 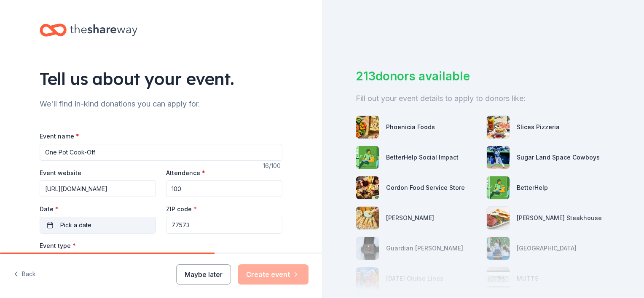 What do you see at coordinates (203, 274) in the screenshot?
I see `button: Maybe later` at bounding box center [203, 274].